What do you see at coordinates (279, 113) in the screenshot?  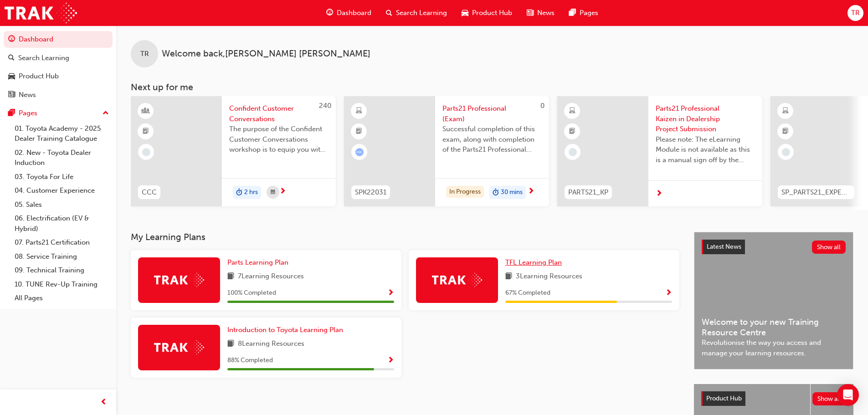 I see `span: Confident Customer Conversations` at bounding box center [279, 113].